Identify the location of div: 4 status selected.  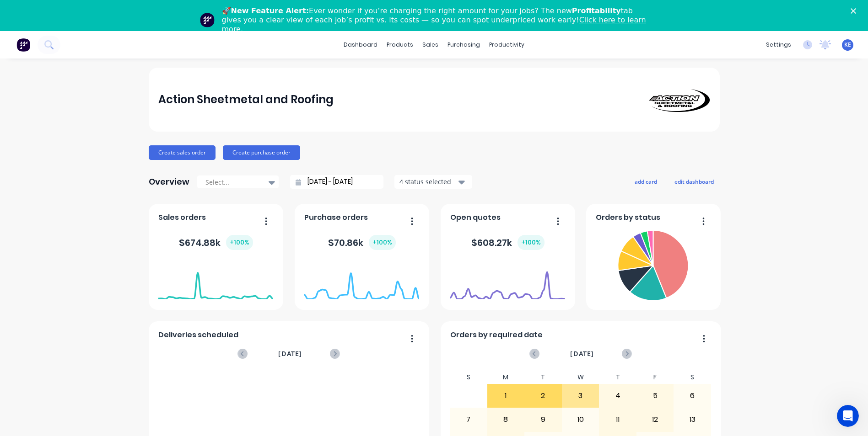
(428, 181).